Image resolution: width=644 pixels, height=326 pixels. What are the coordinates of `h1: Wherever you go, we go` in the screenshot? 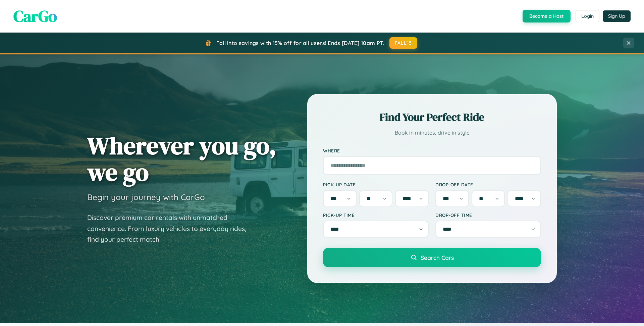 It's located at (182, 159).